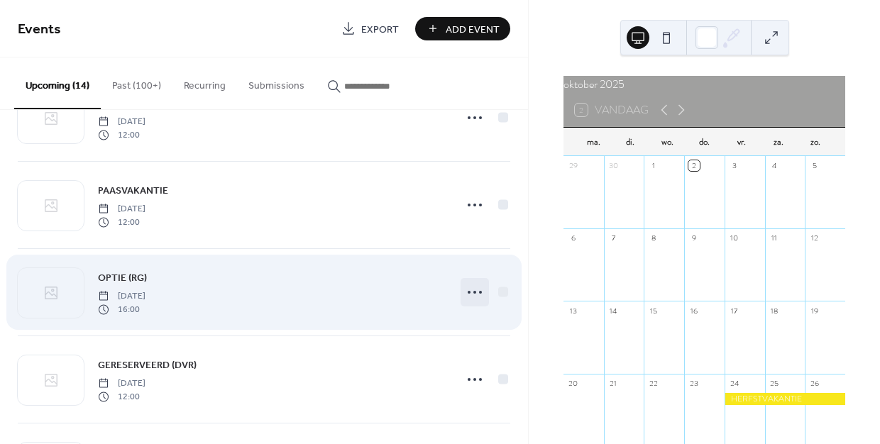  I want to click on div: 22, so click(653, 383).